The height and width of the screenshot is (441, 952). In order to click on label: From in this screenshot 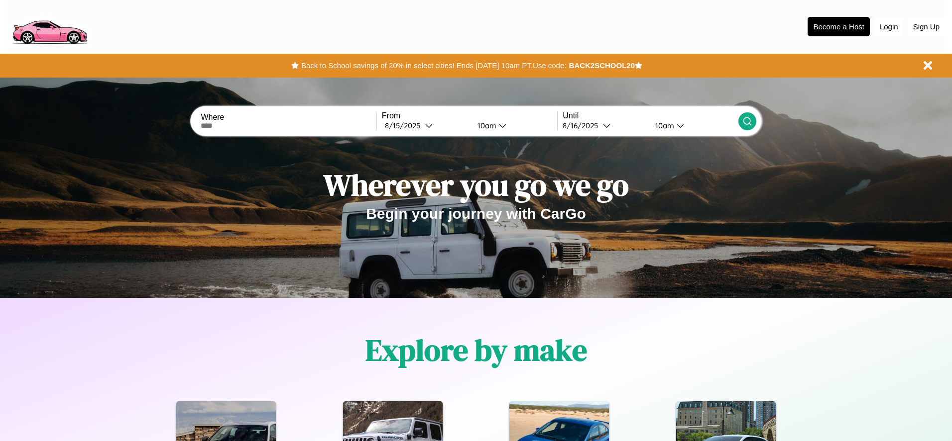, I will do `click(469, 116)`.